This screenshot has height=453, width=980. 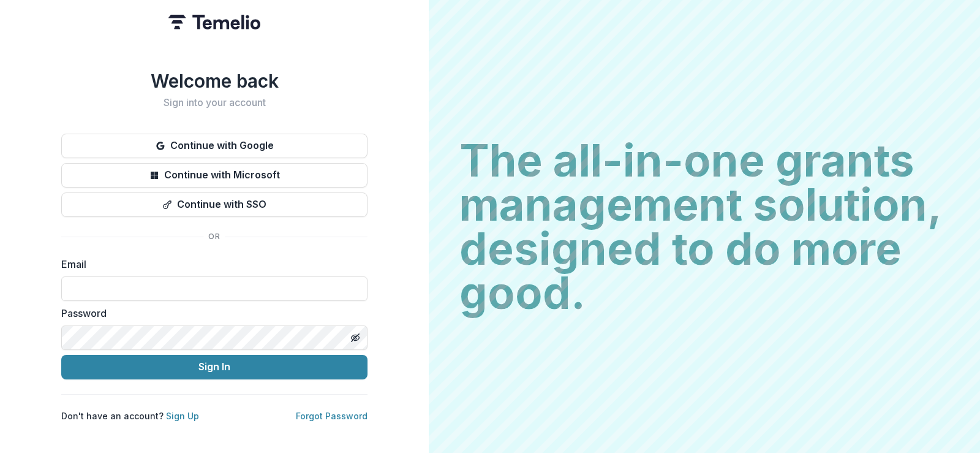 I want to click on button: Continue with SSO, so click(x=214, y=204).